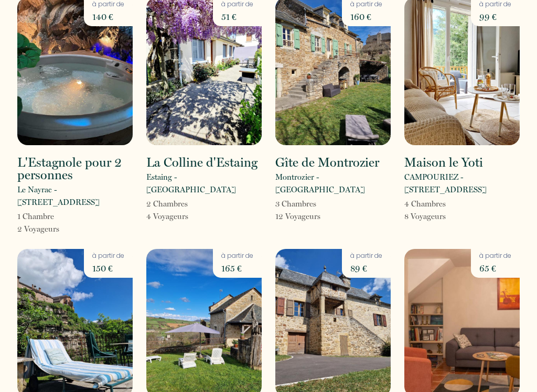 The width and height of the screenshot is (537, 392). I want to click on p: 4 Voyageur, so click(167, 216).